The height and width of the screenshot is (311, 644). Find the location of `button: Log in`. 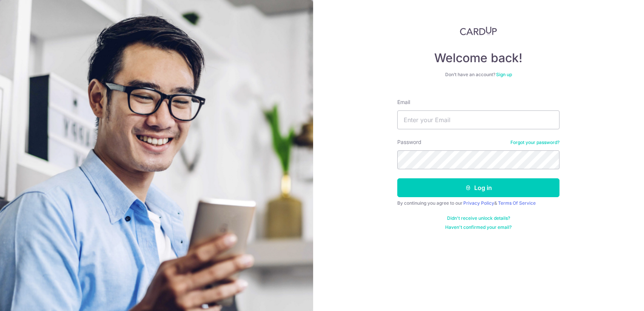

button: Log in is located at coordinates (478, 187).